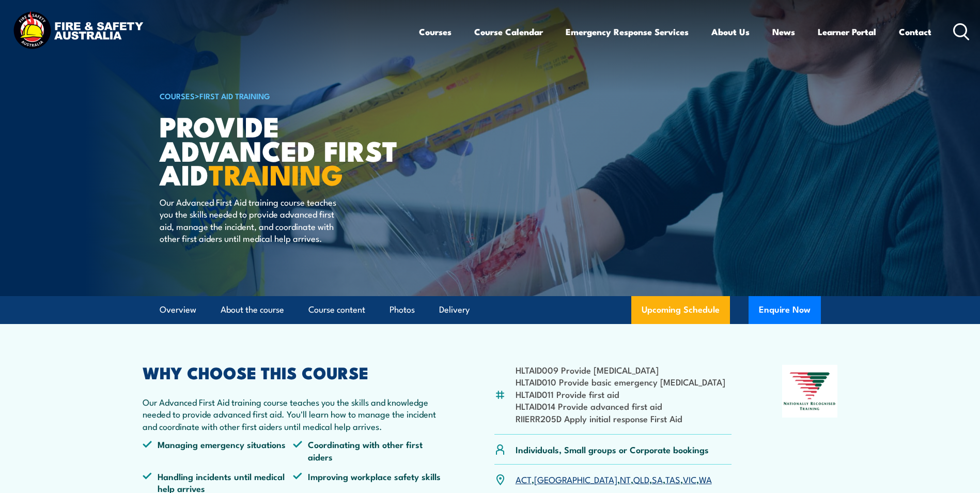  Describe the element at coordinates (435, 32) in the screenshot. I see `a: Courses` at that location.